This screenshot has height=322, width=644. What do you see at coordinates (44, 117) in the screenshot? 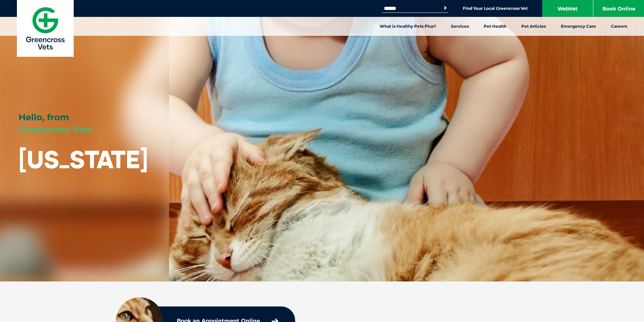
I see `span: Hello, from` at bounding box center [44, 117].